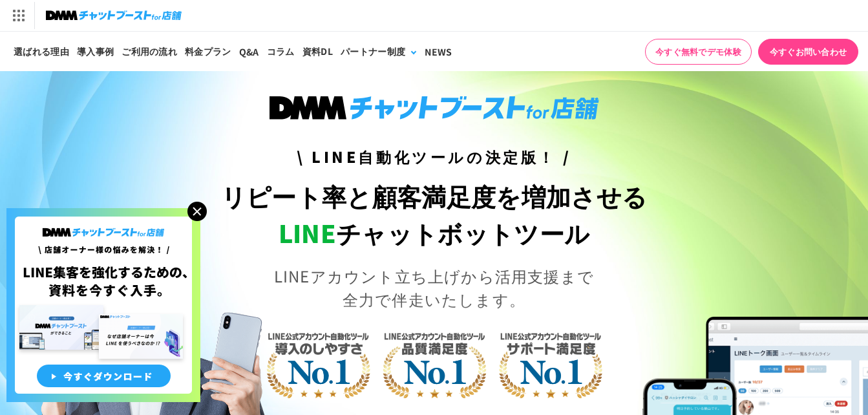 The image size is (868, 415). I want to click on a: 資料DL, so click(317, 51).